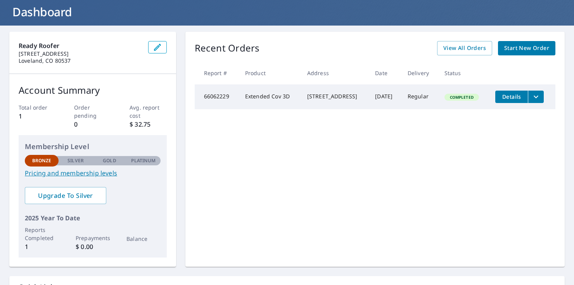 The width and height of the screenshot is (574, 285). I want to click on th: Report #, so click(217, 73).